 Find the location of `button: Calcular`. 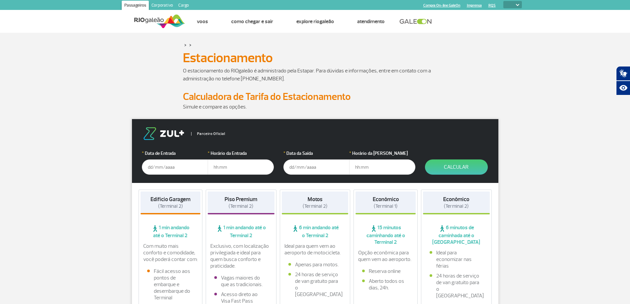

button: Calcular is located at coordinates (457, 167).